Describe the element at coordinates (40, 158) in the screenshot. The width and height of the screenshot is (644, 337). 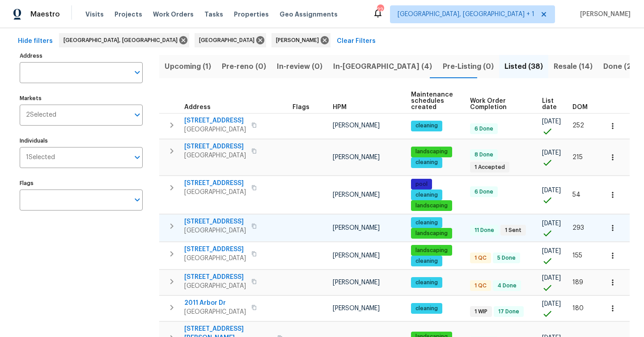
I see `span: 1 Selected` at that location.